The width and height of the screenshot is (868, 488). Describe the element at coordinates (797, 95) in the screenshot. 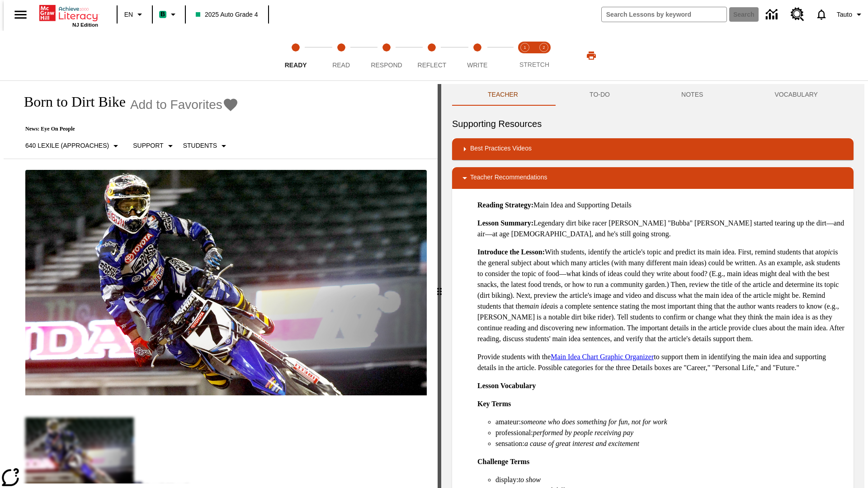

I see `button: VOCABULARY` at that location.